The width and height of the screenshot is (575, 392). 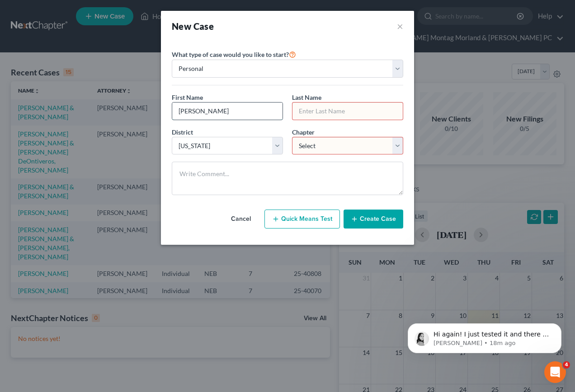 I want to click on span: First Name, so click(x=187, y=97).